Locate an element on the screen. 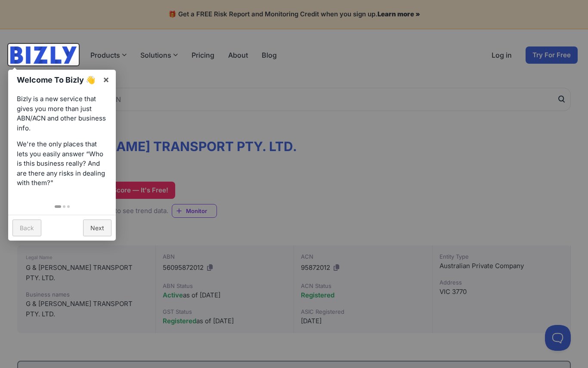 The height and width of the screenshot is (368, 588). h1: Welcome To Bizly 👋 is located at coordinates (57, 79).